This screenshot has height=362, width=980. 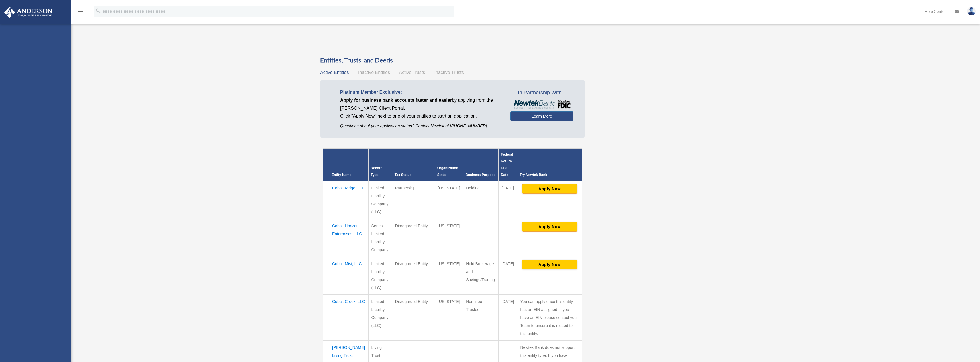 I want to click on span: Apply for business bank accounts faster and easier, so click(x=396, y=100).